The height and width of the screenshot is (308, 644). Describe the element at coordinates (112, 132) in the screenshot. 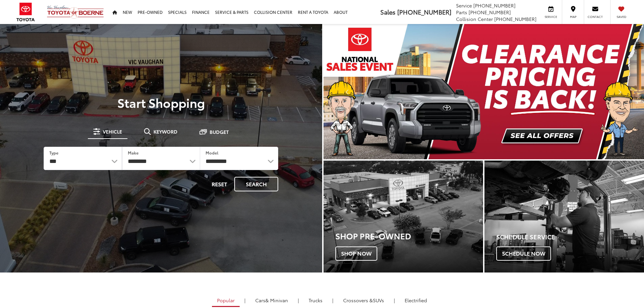

I see `span: Vehicle` at that location.